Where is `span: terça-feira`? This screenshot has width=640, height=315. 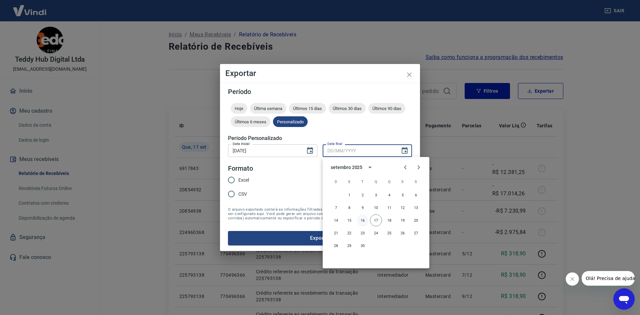 span: terça-feira is located at coordinates (363, 182).